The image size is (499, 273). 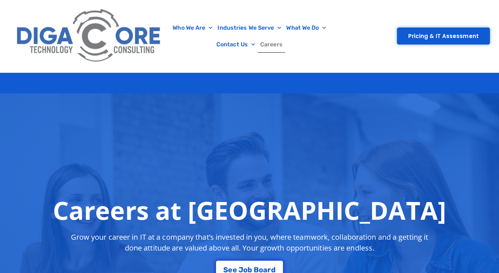 What do you see at coordinates (89, 36) in the screenshot?
I see `img: Digacore Logo` at bounding box center [89, 36].